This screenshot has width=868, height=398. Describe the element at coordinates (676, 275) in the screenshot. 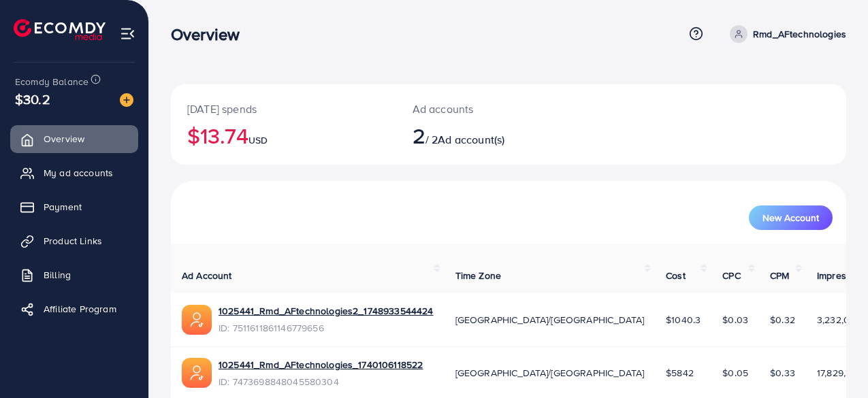

I see `span: Cost` at that location.